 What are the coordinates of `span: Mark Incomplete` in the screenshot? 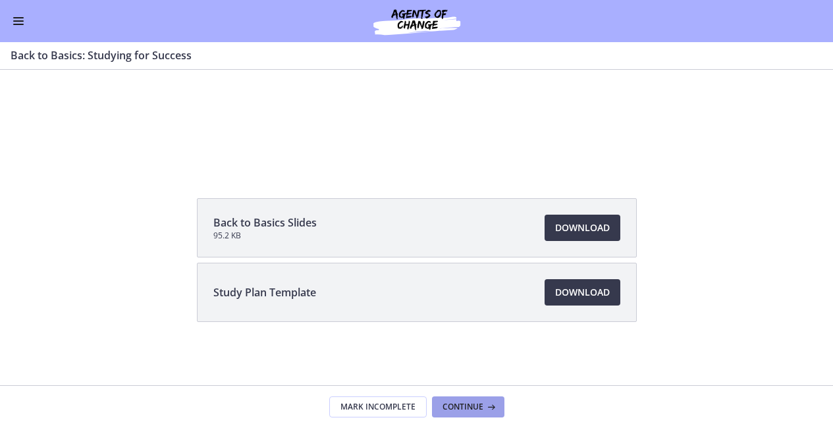 It's located at (378, 407).